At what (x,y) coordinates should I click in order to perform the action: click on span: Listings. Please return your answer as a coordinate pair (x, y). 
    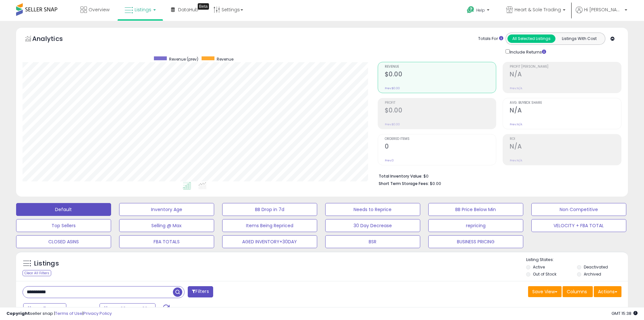
    Looking at the image, I should click on (143, 10).